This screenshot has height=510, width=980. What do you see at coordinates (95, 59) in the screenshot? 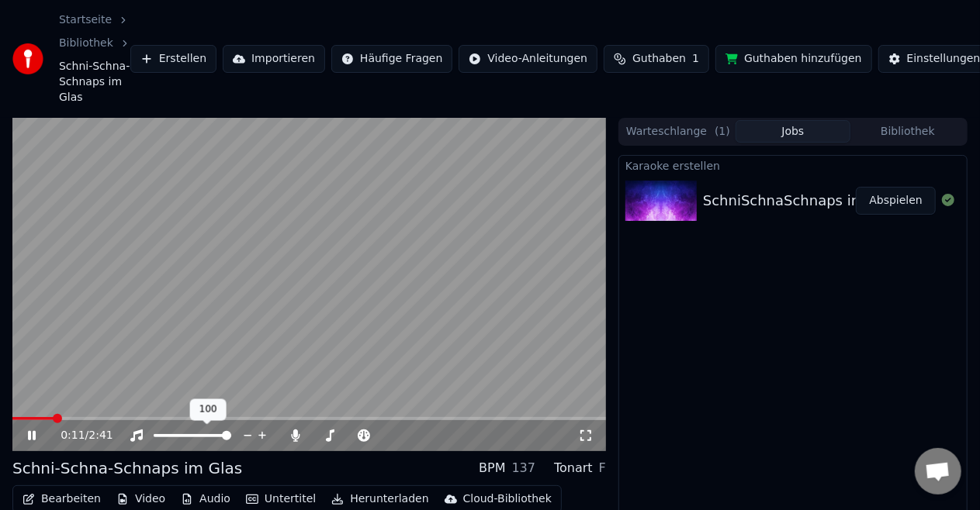
I see `nav: breadcrumb` at bounding box center [95, 59].